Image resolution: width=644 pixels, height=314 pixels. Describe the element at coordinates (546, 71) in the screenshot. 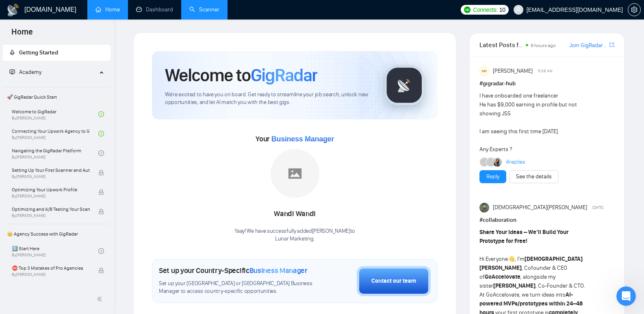

I see `span: 5:08 AM` at that location.